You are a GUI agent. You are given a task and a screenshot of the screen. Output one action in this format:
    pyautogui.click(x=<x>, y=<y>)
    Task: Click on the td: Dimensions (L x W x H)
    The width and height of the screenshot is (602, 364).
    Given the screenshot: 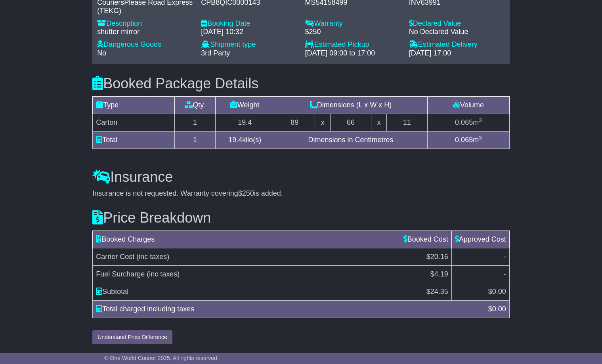 What is the action you would take?
    pyautogui.click(x=350, y=105)
    